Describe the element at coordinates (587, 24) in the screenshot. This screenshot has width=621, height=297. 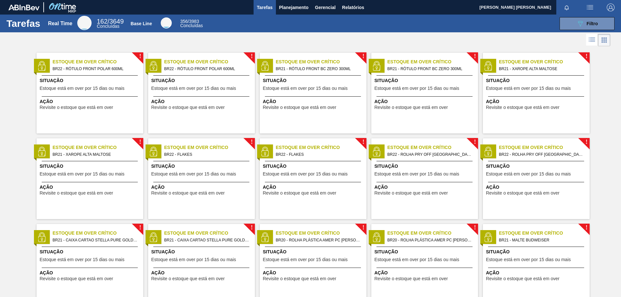
I see `button: Filtro` at that location.